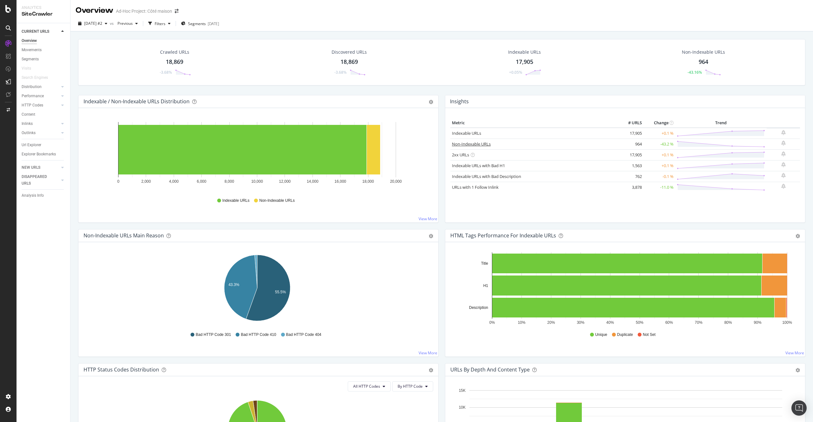  I want to click on a: Indexable URLs, so click(467, 133).